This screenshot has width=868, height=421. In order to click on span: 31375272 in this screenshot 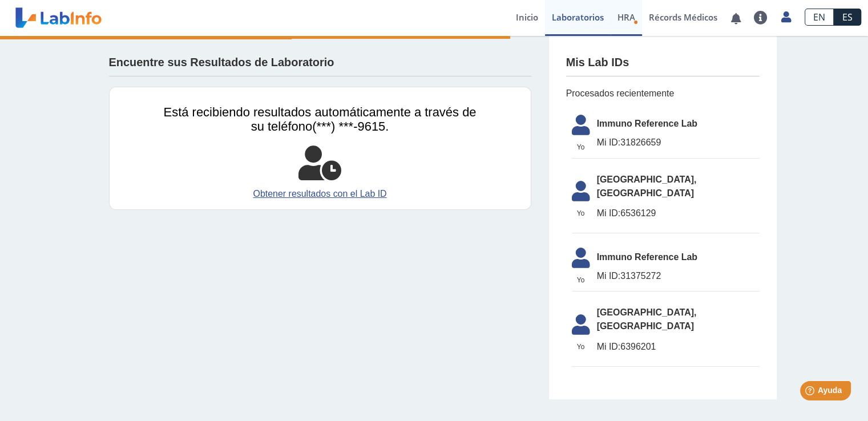, I will do `click(678, 276)`.